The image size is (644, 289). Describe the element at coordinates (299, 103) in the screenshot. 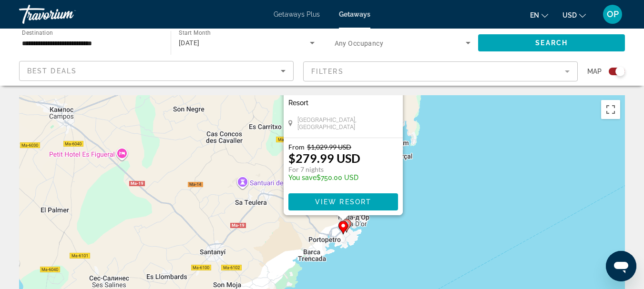

I see `span: Resort` at that location.